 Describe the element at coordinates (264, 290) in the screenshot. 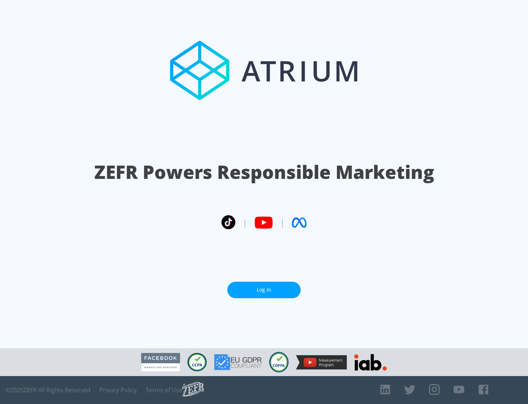

I see `a: Log In` at that location.